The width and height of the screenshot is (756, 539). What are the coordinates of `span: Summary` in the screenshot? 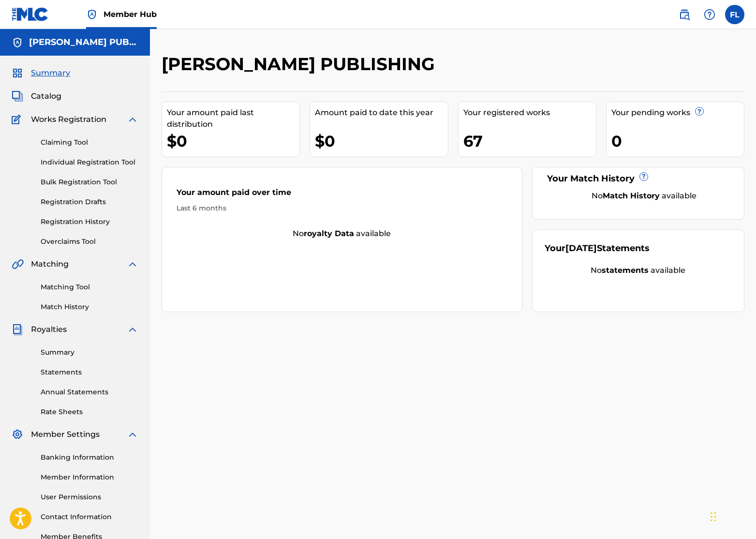 It's located at (51, 74).